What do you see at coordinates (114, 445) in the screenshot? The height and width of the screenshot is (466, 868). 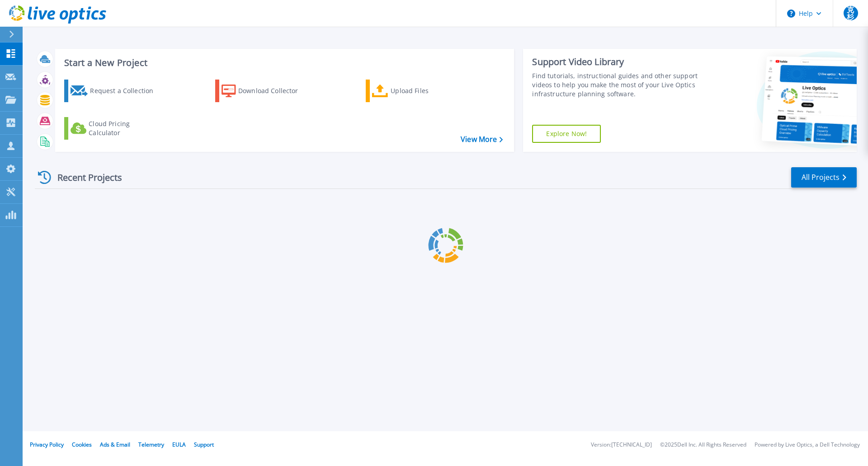 I see `a: Ads & Email` at bounding box center [114, 445].